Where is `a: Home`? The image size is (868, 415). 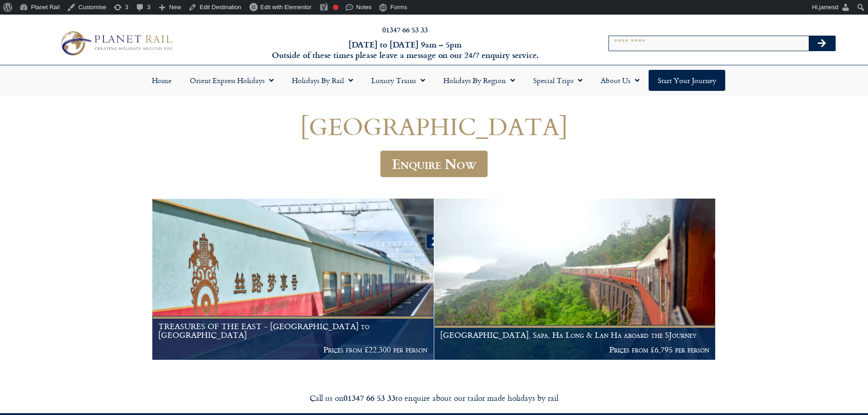 a: Home is located at coordinates (161, 80).